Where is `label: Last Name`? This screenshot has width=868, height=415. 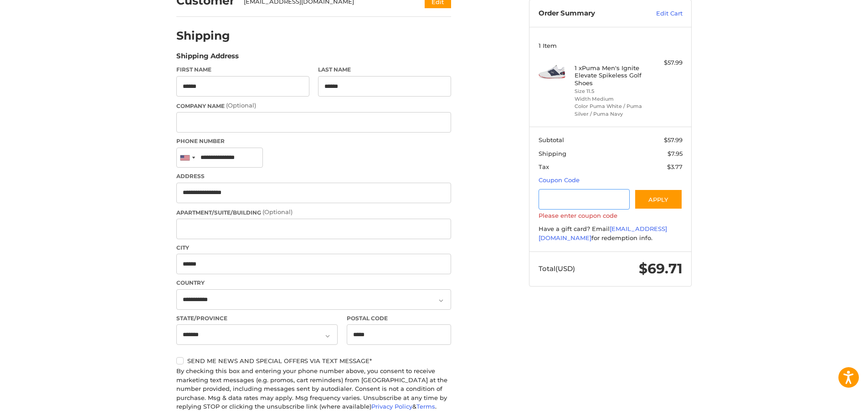
label: Last Name is located at coordinates (385, 70).